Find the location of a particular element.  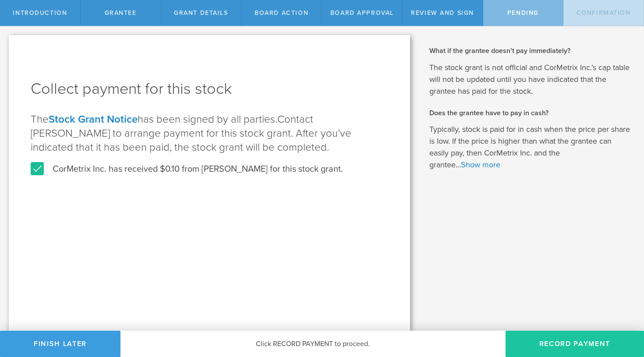

a: Stock Grant Notice is located at coordinates (93, 119).